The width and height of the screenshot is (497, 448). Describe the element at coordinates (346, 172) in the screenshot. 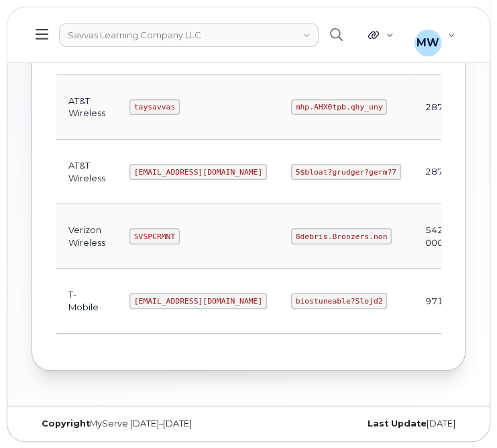

I see `code: 5$bloat?grudger?germ?7` at that location.